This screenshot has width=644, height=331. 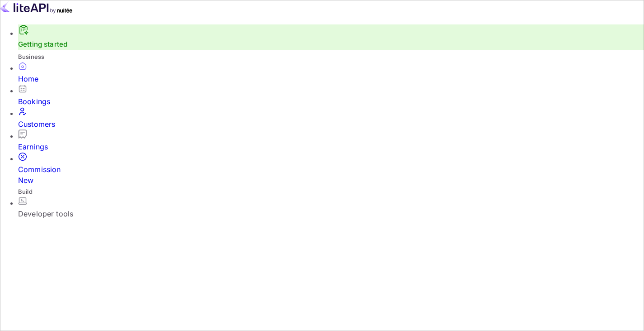 What do you see at coordinates (331, 140) in the screenshot?
I see `a: Earnings` at bounding box center [331, 140].